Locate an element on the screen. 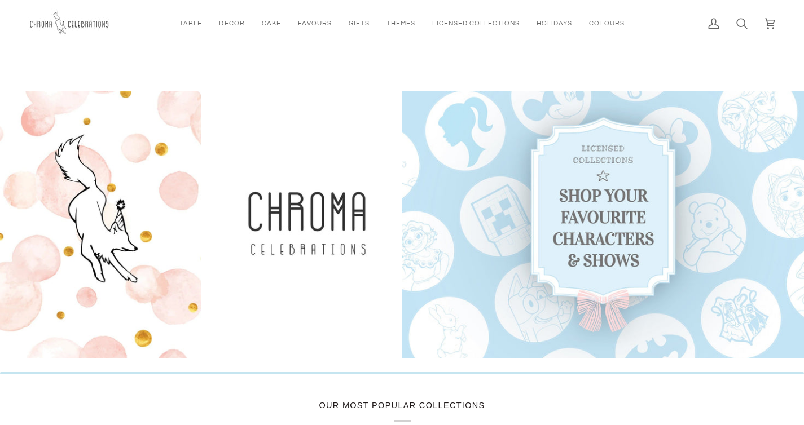  span: Favours is located at coordinates (315, 23).